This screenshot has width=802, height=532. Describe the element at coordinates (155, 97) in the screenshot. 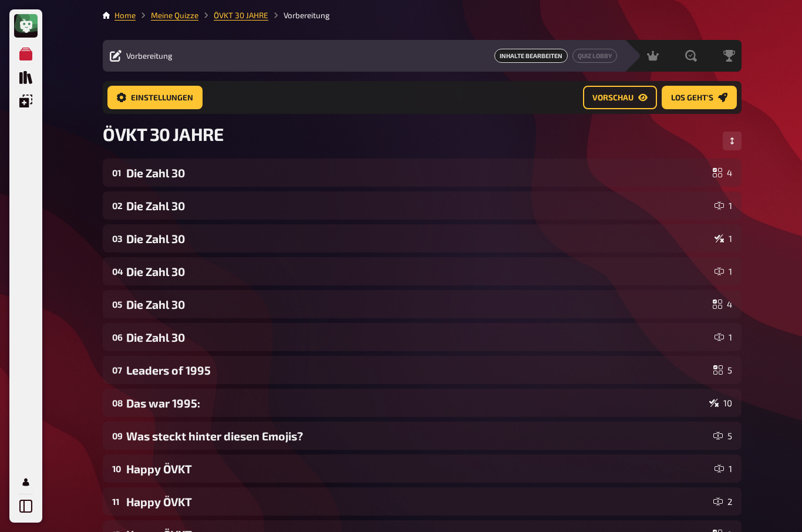

I see `a: Einstellungen` at that location.